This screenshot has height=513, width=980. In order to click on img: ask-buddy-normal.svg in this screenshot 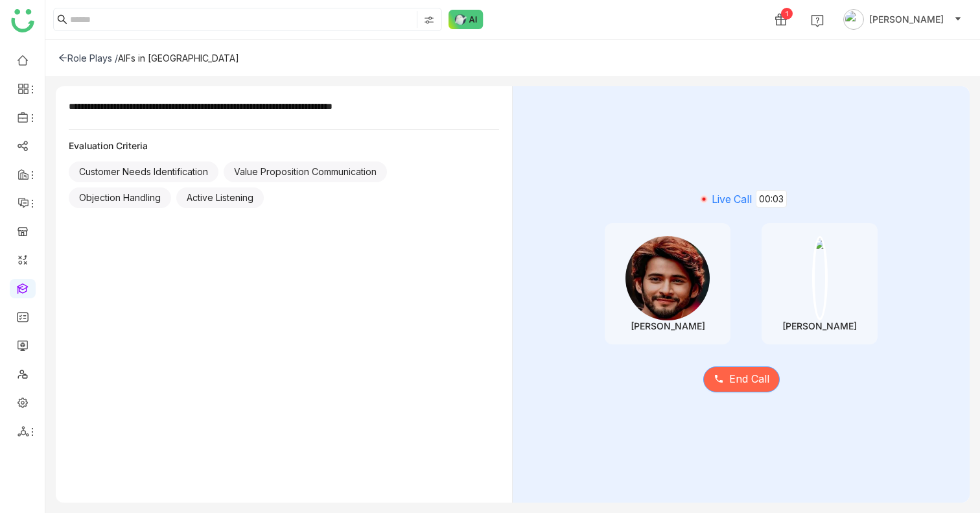, I will do `click(466, 19)`.